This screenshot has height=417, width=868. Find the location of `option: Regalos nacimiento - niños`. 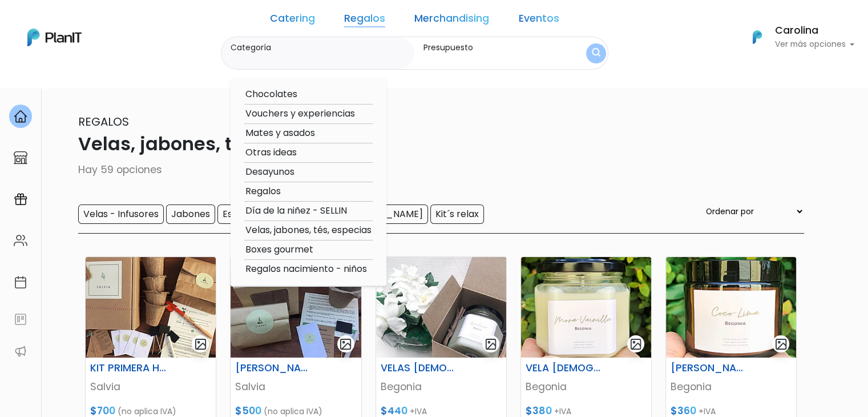

option: Regalos nacimiento - niños is located at coordinates (308, 269).